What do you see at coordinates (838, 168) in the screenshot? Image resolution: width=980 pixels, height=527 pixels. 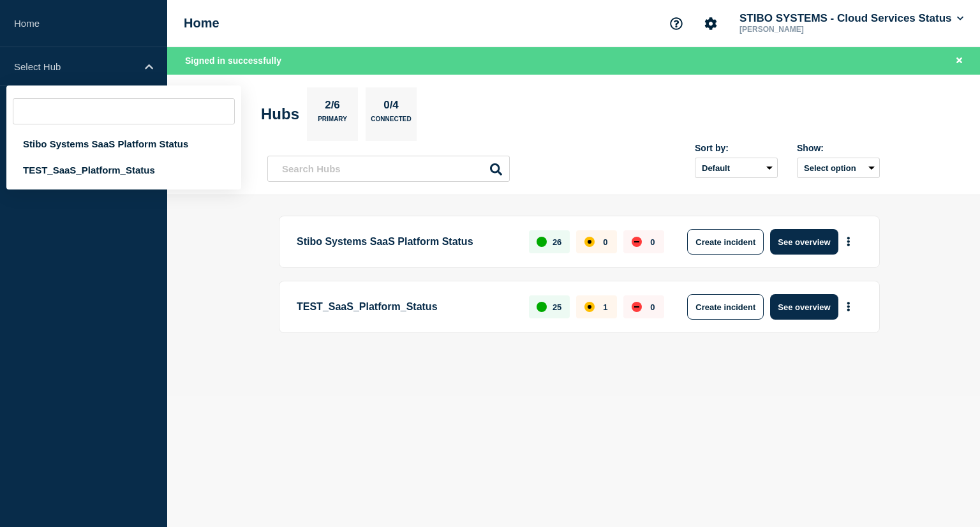 I see `button: Select option` at bounding box center [838, 168].